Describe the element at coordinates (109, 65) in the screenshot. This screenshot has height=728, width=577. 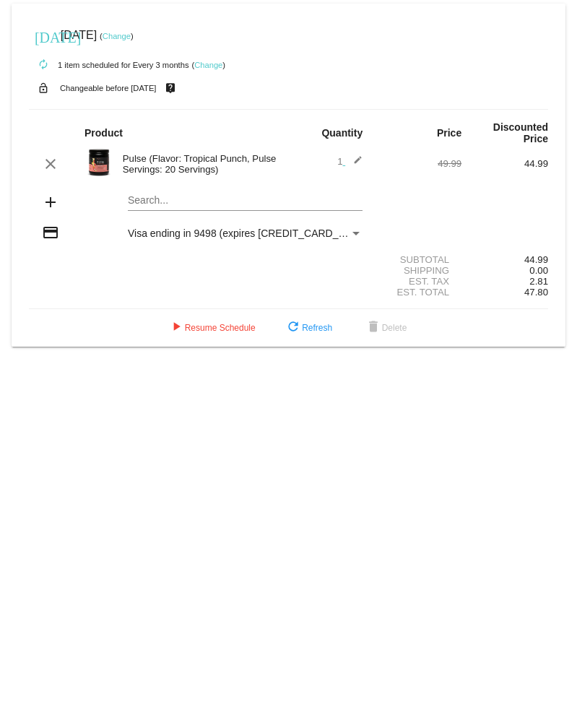
I see `small: 1 item scheduled for Every 3 months` at that location.